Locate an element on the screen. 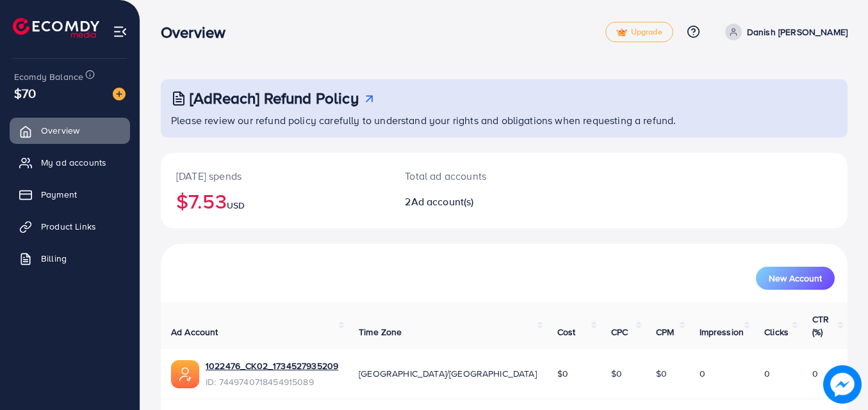 This screenshot has height=410, width=868. span: CTR (%) is located at coordinates (820, 326).